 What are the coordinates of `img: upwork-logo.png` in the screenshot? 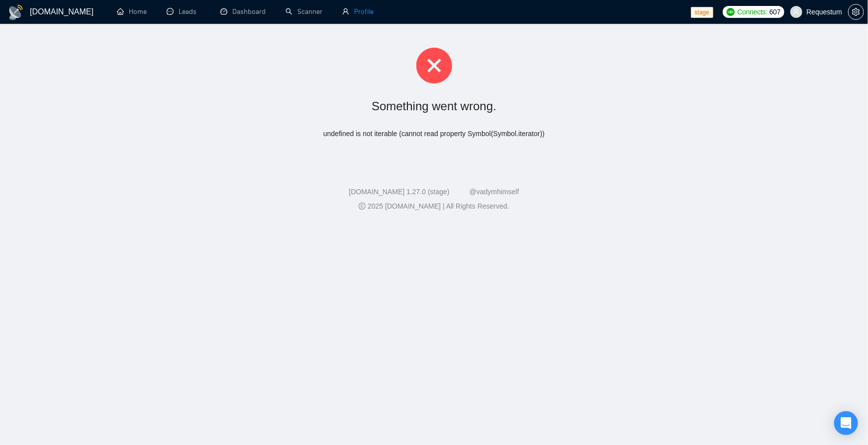 It's located at (731, 12).